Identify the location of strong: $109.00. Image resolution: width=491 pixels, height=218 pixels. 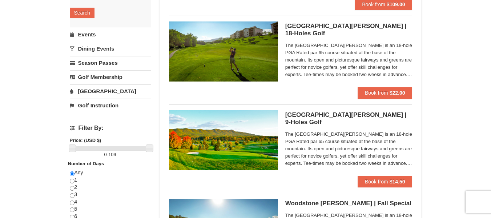
(396, 4).